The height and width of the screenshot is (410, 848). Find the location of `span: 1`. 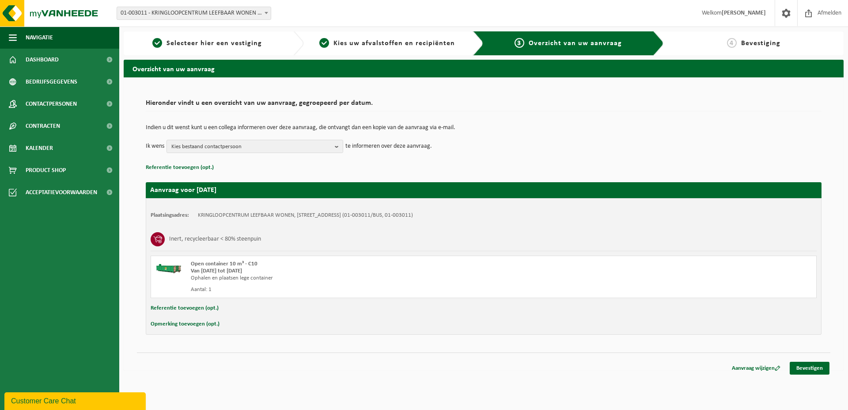

span: 1 is located at coordinates (157, 43).